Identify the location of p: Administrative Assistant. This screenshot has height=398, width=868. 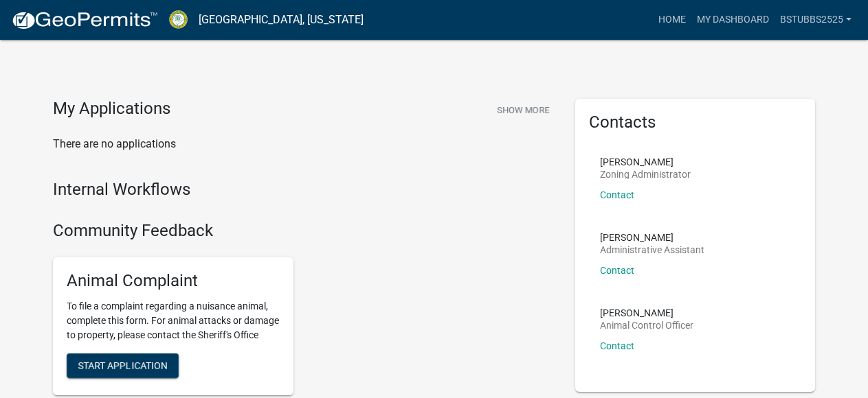
(652, 250).